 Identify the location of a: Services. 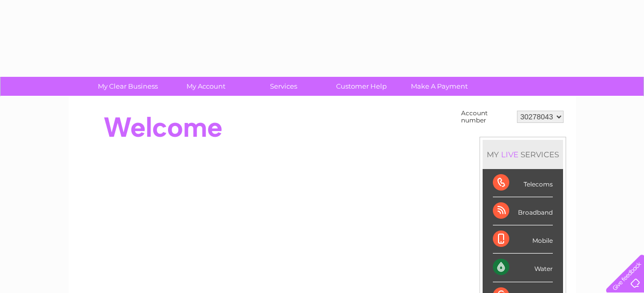
(284, 86).